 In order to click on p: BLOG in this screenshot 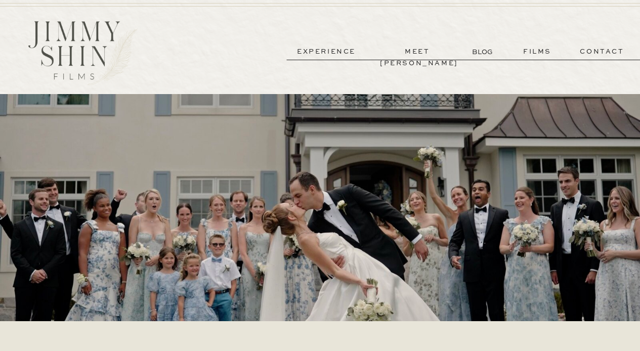, I will do `click(483, 52)`.